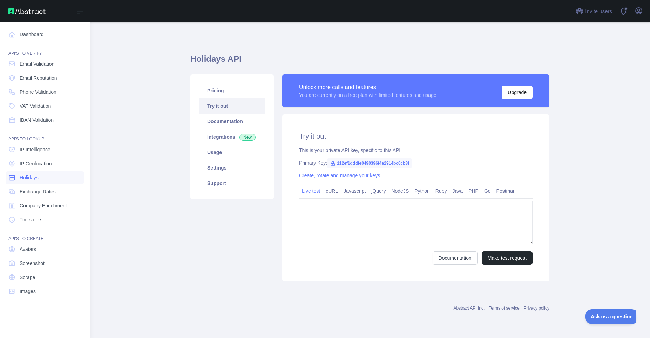  What do you see at coordinates (45, 263) in the screenshot?
I see `a: Screenshot` at bounding box center [45, 263].